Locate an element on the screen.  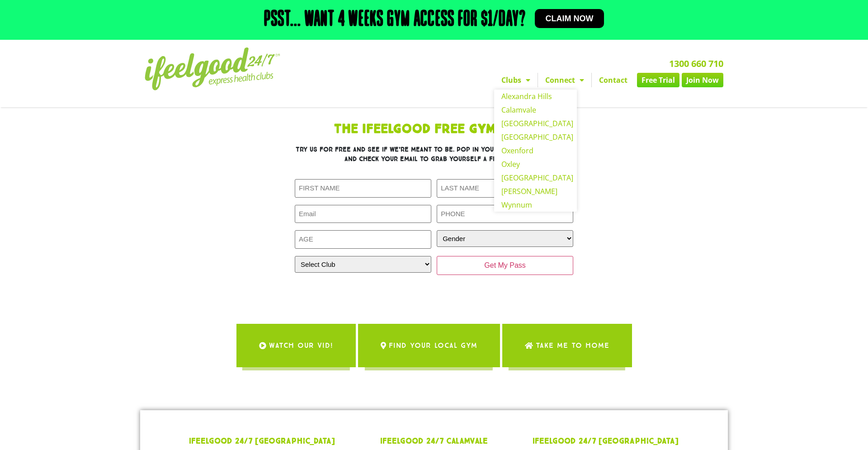
a: Clubs is located at coordinates (516, 80).